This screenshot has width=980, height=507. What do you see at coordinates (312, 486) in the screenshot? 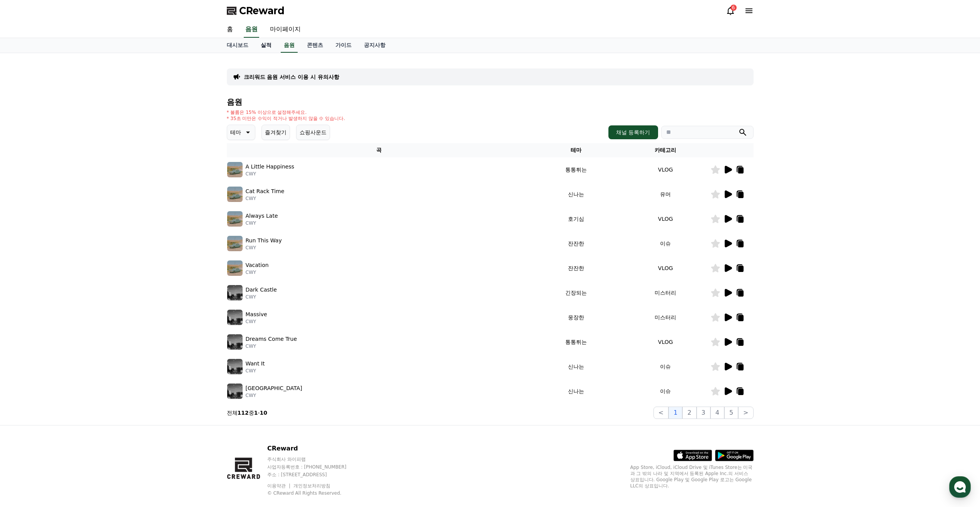
I see `a: 개인정보처리방침` at bounding box center [312, 486].